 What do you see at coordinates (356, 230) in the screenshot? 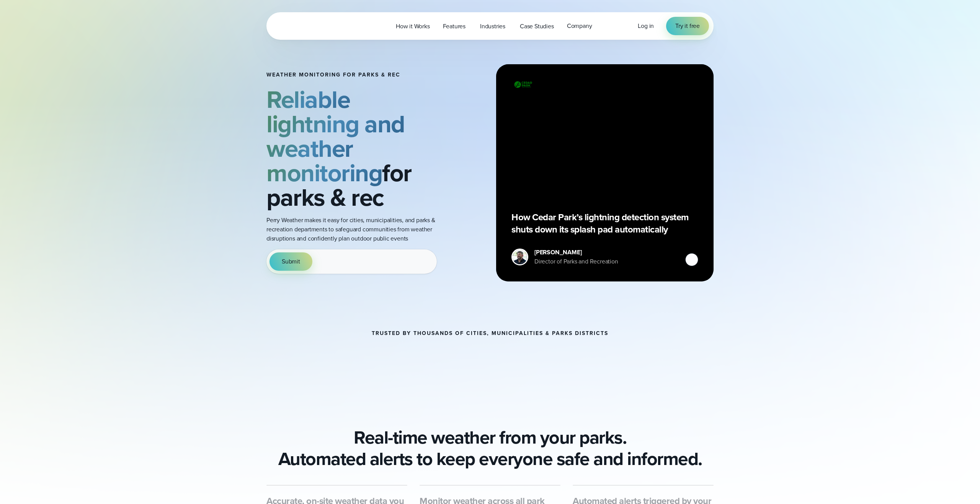
I see `p: Perry Weather makes it easy for cities, municipalities, and parks & recreation departments to saf...` at bounding box center [356, 230].